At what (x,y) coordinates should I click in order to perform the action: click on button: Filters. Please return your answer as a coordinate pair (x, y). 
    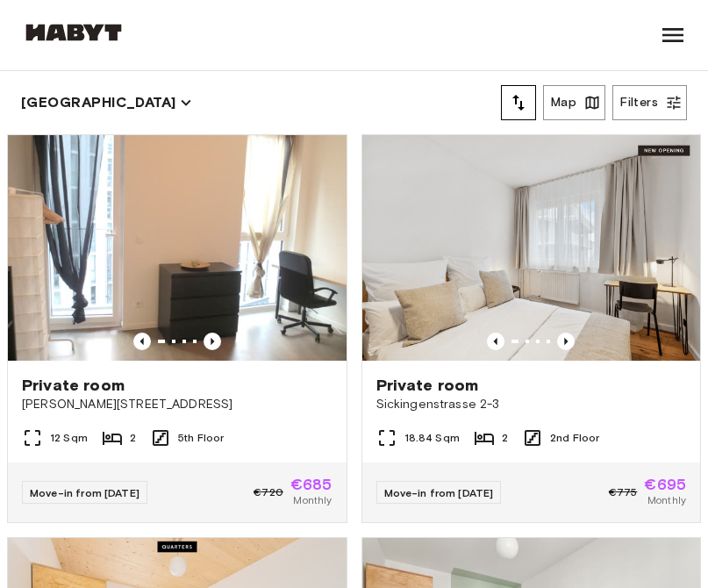
    Looking at the image, I should click on (649, 102).